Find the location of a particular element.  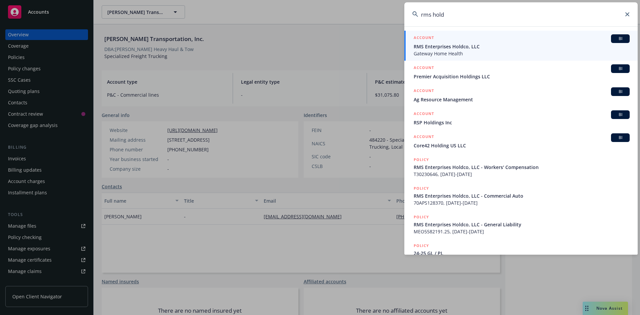

span: Ag Resource Management is located at coordinates (521, 99).